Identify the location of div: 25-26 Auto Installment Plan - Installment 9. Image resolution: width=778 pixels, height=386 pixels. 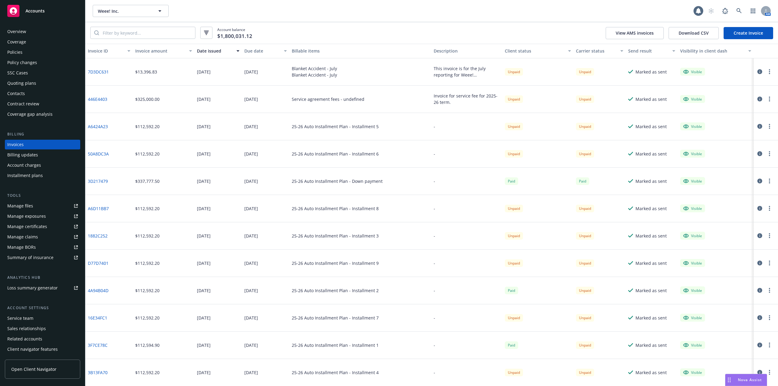
(335, 263).